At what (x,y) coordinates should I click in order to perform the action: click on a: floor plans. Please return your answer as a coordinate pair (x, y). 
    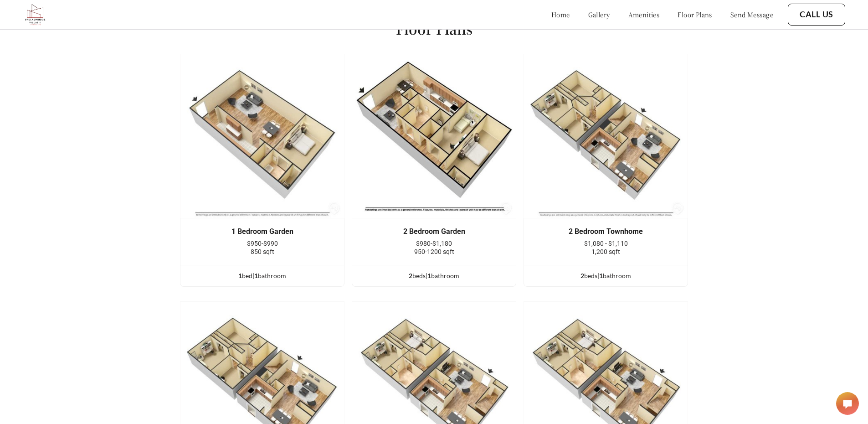
    Looking at the image, I should click on (695, 15).